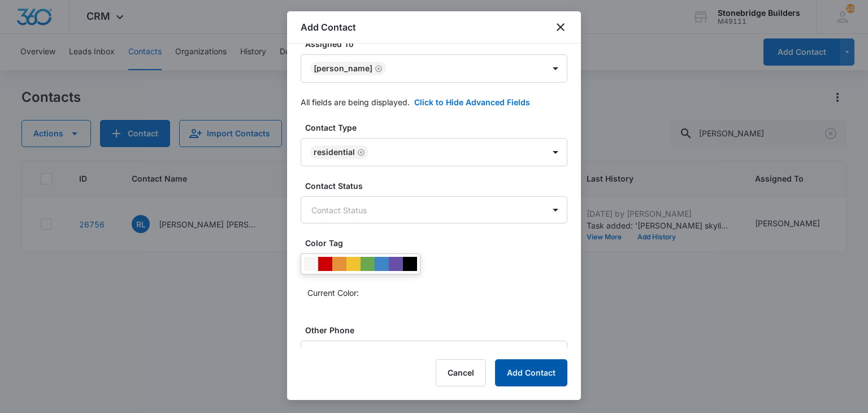 Image resolution: width=868 pixels, height=413 pixels. I want to click on div: Remove Residential, so click(360, 152).